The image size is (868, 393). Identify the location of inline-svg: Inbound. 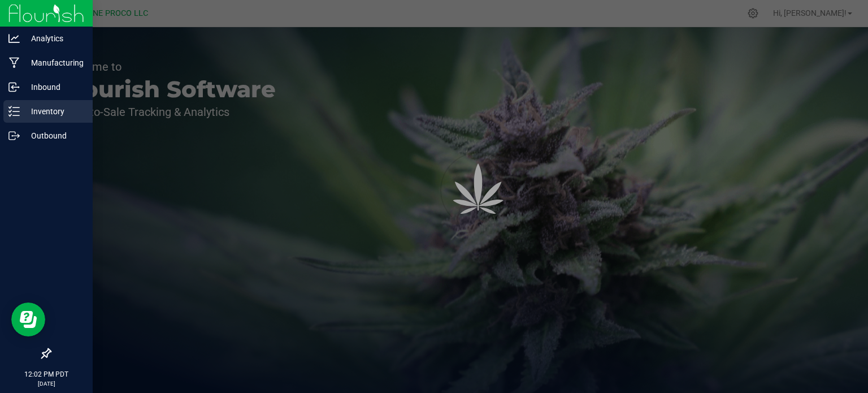
(14, 87).